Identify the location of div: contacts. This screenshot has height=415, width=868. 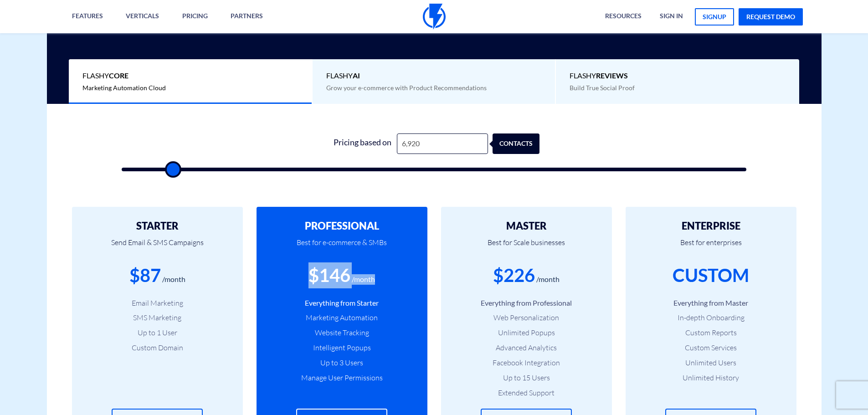
(520, 143).